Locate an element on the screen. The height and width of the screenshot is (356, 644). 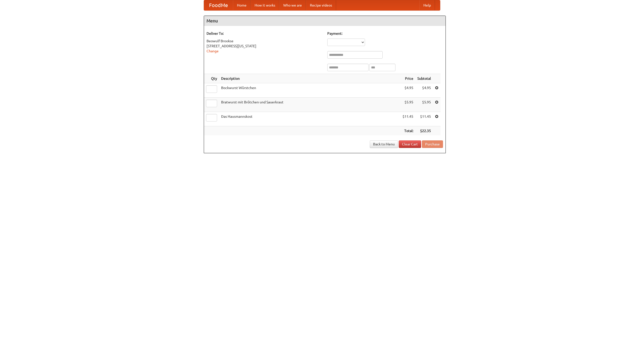
a: Recipe videos is located at coordinates (321, 5).